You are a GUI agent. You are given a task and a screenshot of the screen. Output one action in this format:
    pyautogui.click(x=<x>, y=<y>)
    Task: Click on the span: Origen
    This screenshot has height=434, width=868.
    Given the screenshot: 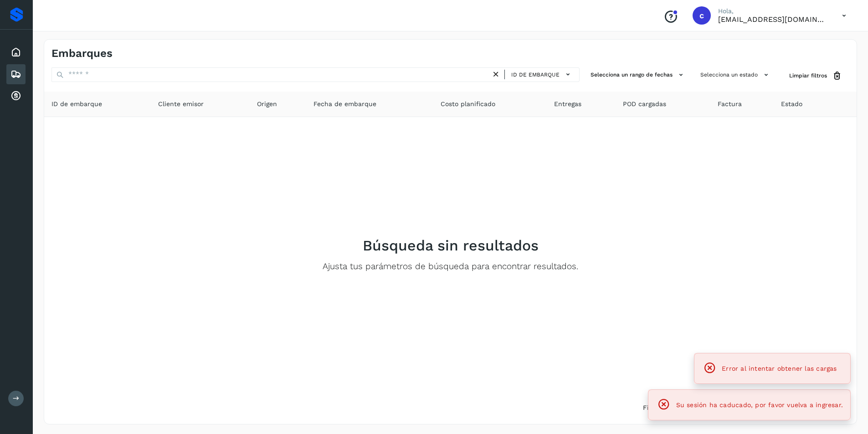 What is the action you would take?
    pyautogui.click(x=267, y=104)
    